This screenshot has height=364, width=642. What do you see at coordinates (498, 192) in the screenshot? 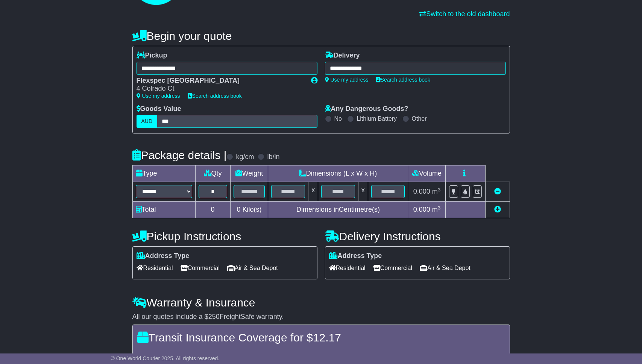
I see `a: Remove this item` at bounding box center [498, 192].